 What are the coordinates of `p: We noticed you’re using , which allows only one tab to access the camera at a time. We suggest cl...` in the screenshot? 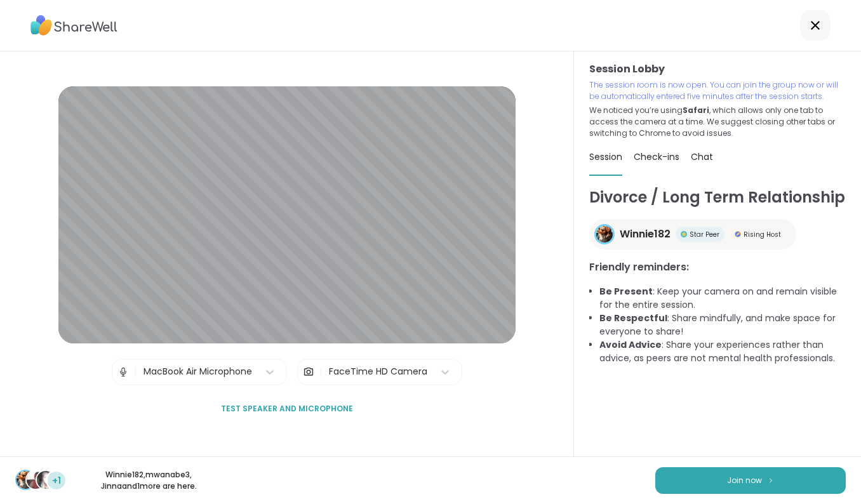 It's located at (717, 122).